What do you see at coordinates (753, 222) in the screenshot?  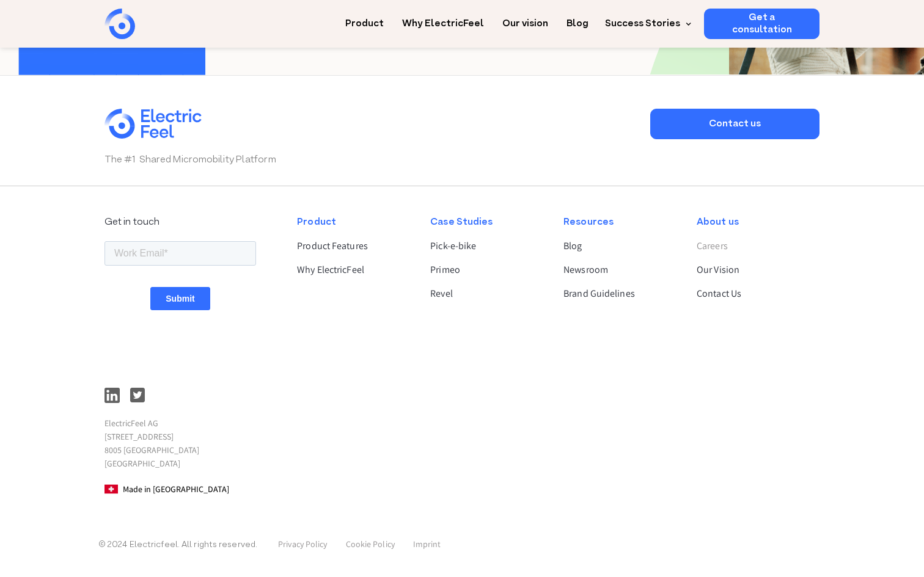 I see `div: About us` at bounding box center [753, 222].